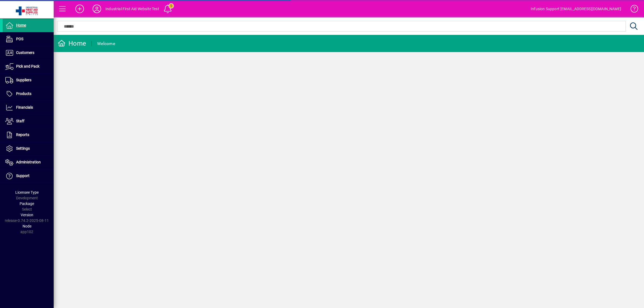 The image size is (644, 308). I want to click on a: Suppliers, so click(28, 80).